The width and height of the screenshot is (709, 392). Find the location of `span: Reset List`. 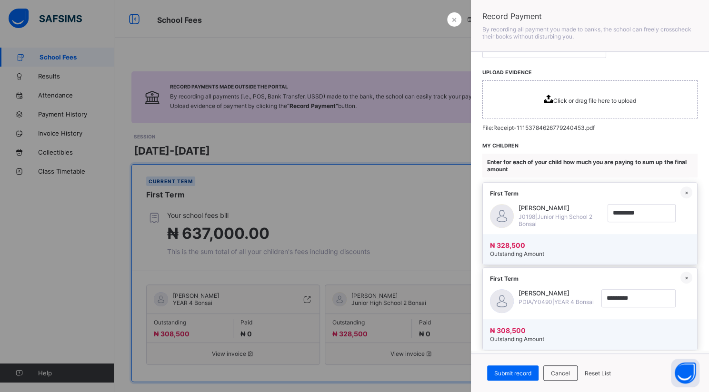

span: Reset List is located at coordinates (597, 373).